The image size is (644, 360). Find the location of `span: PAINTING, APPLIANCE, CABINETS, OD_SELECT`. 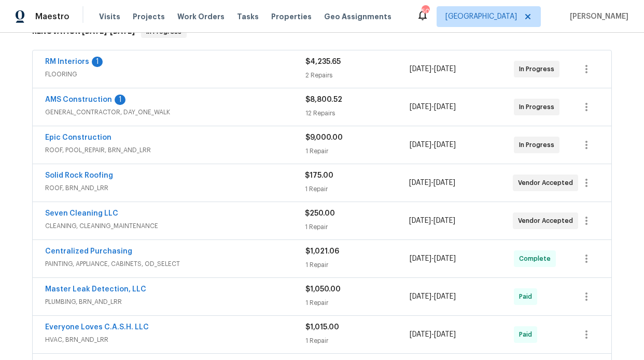

span: PAINTING, APPLIANCE, CABINETS, OD_SELECT is located at coordinates (175, 264).